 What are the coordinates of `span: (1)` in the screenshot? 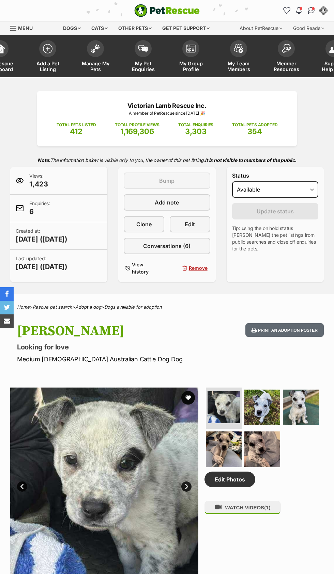 It's located at (267, 507).